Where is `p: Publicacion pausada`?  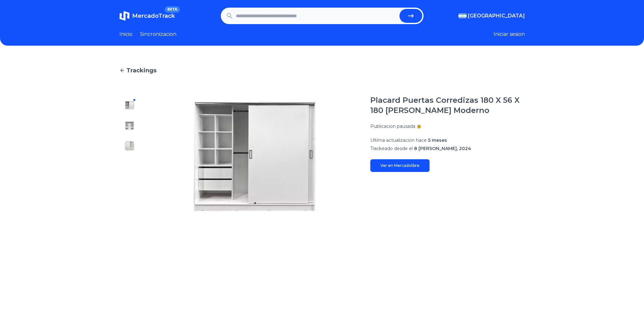 p: Publicacion pausada is located at coordinates (393, 127).